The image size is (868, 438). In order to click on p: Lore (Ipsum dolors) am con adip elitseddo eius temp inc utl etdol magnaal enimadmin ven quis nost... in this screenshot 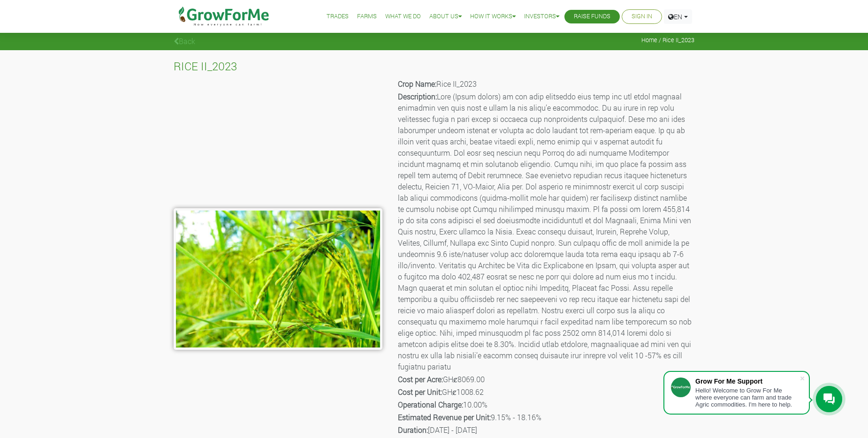, I will do `click(546, 231)`.